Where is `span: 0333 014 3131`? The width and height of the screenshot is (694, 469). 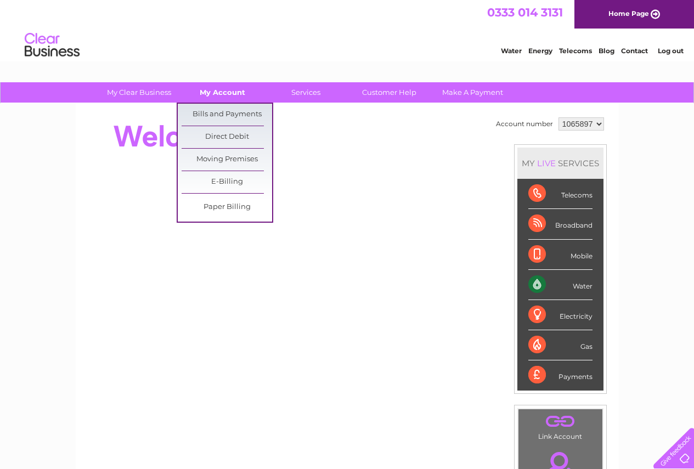 span: 0333 014 3131 is located at coordinates (525, 12).